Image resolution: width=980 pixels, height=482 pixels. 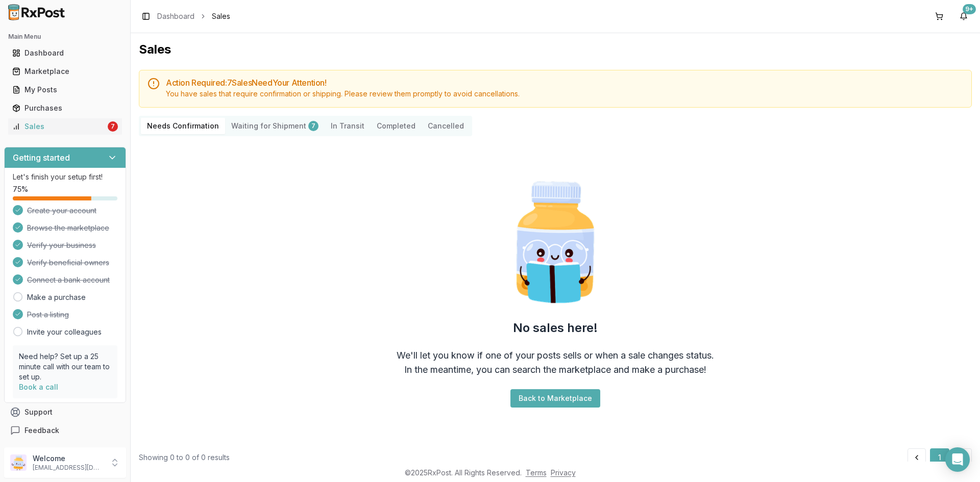 What do you see at coordinates (65, 430) in the screenshot?
I see `button: Feedback` at bounding box center [65, 430].